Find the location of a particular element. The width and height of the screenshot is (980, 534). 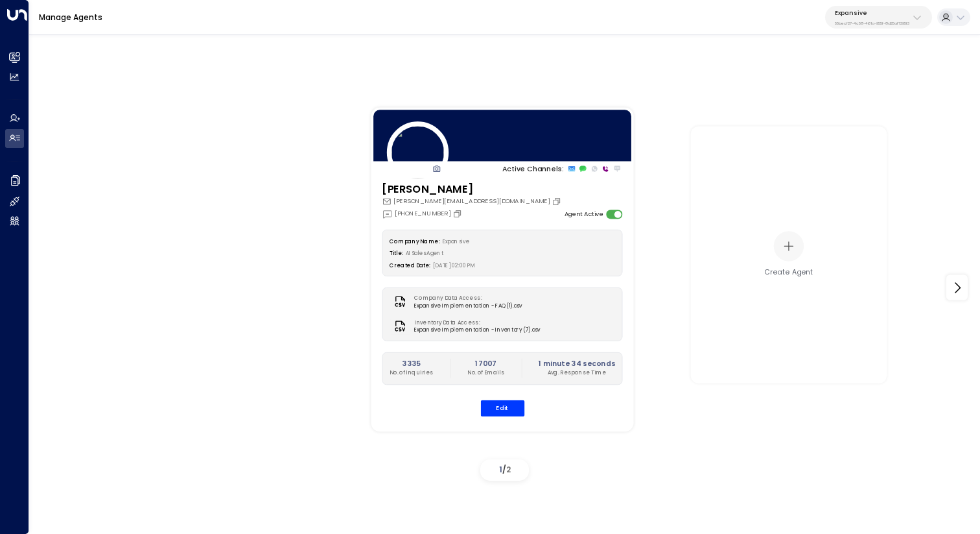

span: Expansive Implementation - Inventory (7).csv is located at coordinates (476, 330).